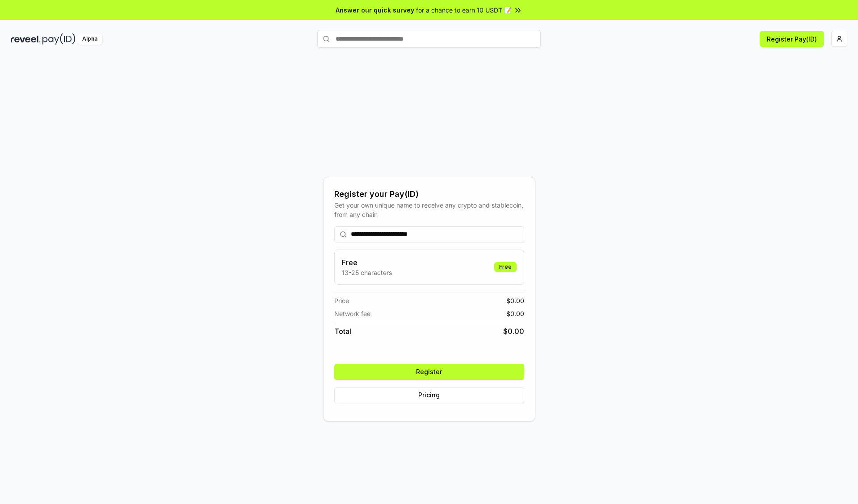 The image size is (858, 504). What do you see at coordinates (26, 39) in the screenshot?
I see `img: reveel_dark` at bounding box center [26, 39].